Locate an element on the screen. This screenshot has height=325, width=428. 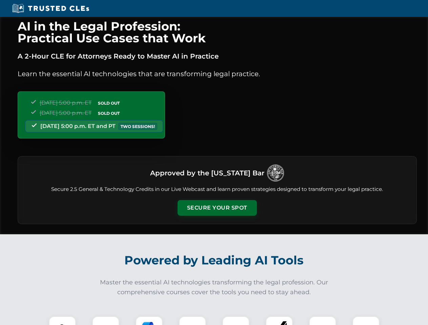
p: Secure 2.5 General & Technology Credits in our Live Webcast and learn proven strategies designed ... is located at coordinates (217, 189).